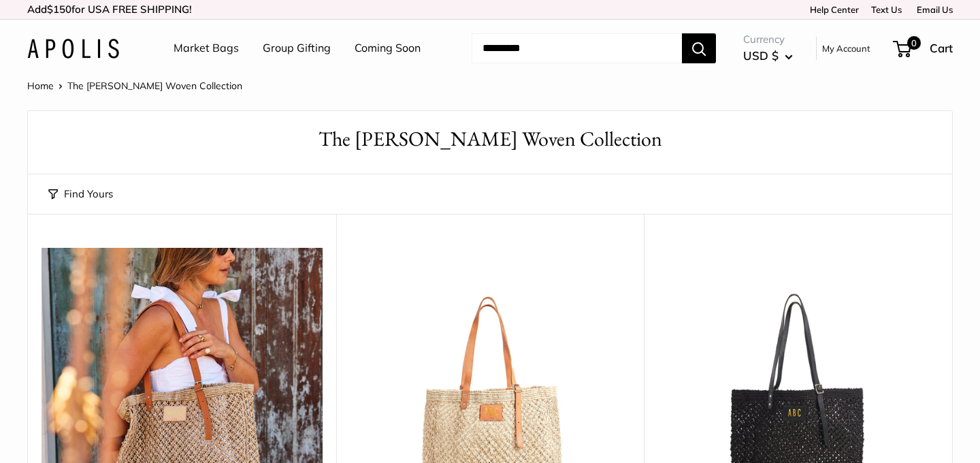 The image size is (980, 463). I want to click on a: Text Us, so click(887, 10).